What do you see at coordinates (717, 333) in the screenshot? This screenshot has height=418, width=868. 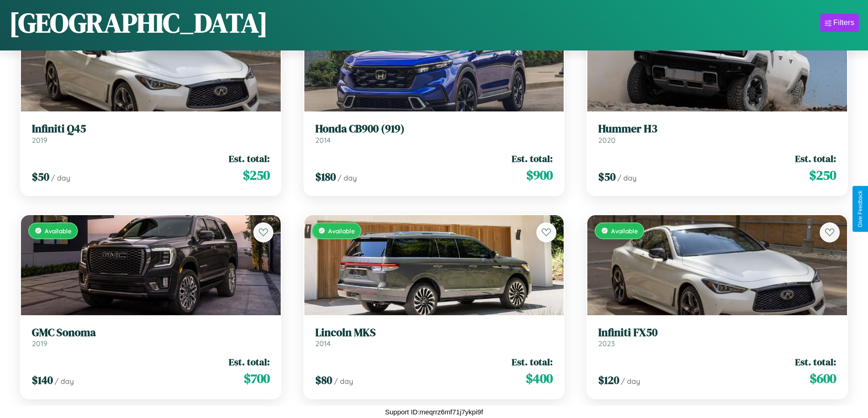 I see `h3: Infiniti FX50` at bounding box center [717, 333].